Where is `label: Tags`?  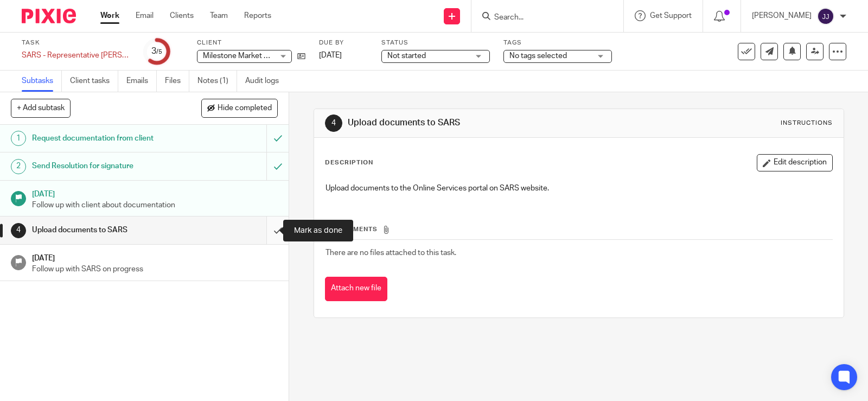
label: Tags is located at coordinates (558, 43).